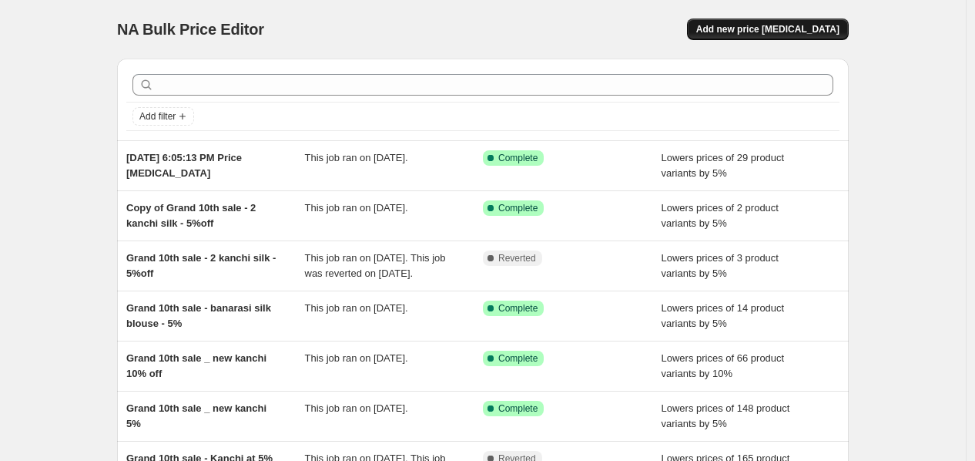 This screenshot has height=461, width=975. Describe the element at coordinates (157, 116) in the screenshot. I see `span: Add filter` at that location.